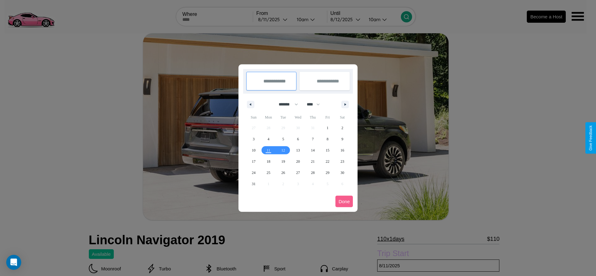  I want to click on button: 27, so click(297, 173).